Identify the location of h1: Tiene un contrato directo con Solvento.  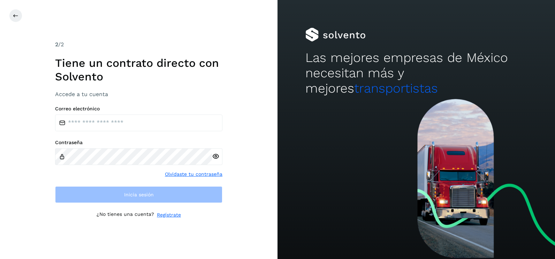
(139, 70).